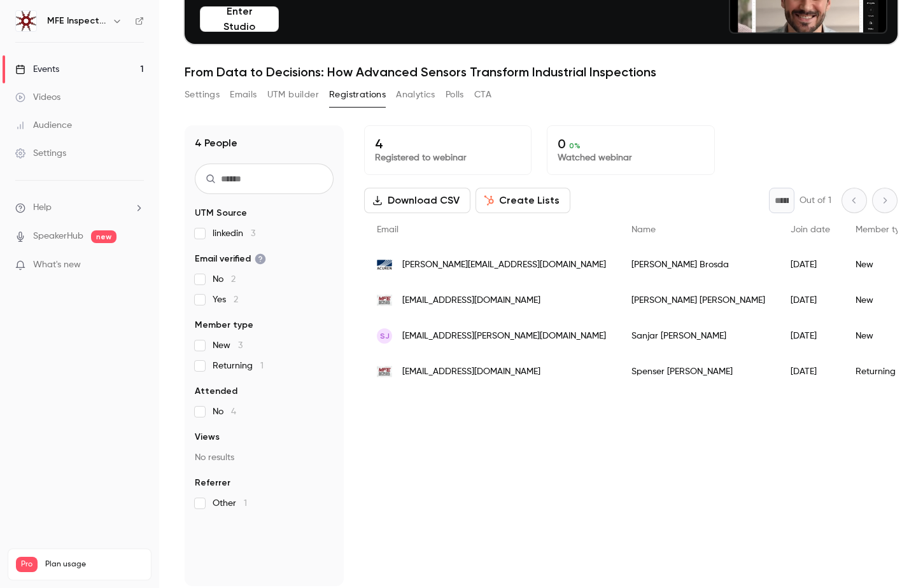  I want to click on span: new, so click(104, 237).